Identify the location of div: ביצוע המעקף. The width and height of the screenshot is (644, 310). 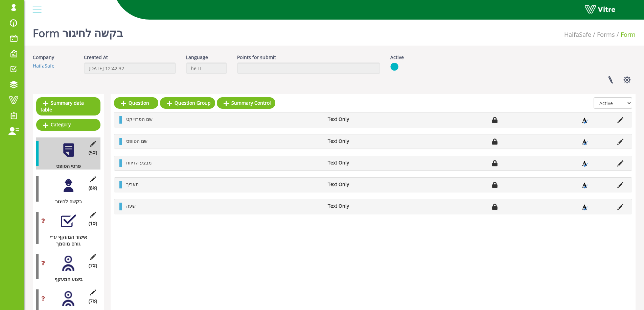
(66, 280).